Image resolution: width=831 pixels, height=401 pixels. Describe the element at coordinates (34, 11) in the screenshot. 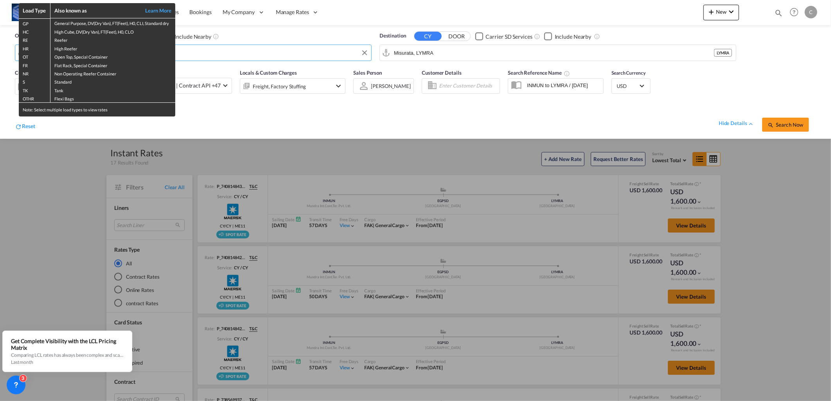

I see `th: Load Type` at that location.